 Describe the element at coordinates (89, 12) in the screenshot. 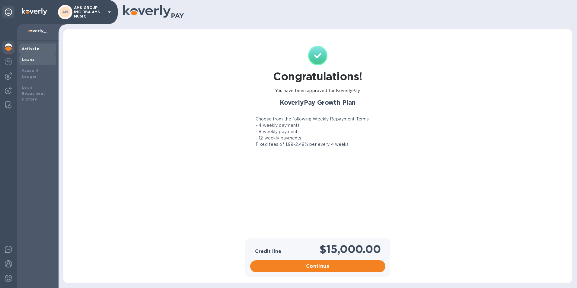

I see `p: AMS GROUP INC DBA AMS MUSIC` at that location.